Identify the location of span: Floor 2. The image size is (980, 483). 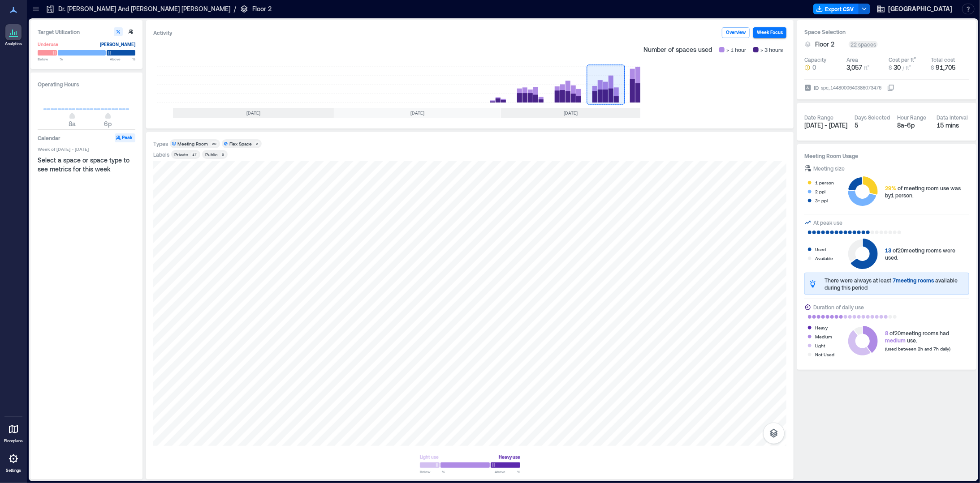
(824, 44).